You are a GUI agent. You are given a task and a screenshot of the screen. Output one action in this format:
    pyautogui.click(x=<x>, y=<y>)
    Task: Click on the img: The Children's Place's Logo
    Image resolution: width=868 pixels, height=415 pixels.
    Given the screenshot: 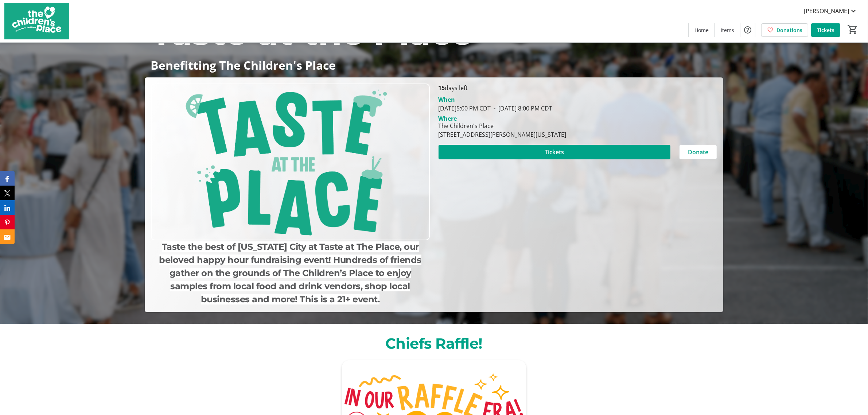 What is the action you would take?
    pyautogui.click(x=37, y=21)
    